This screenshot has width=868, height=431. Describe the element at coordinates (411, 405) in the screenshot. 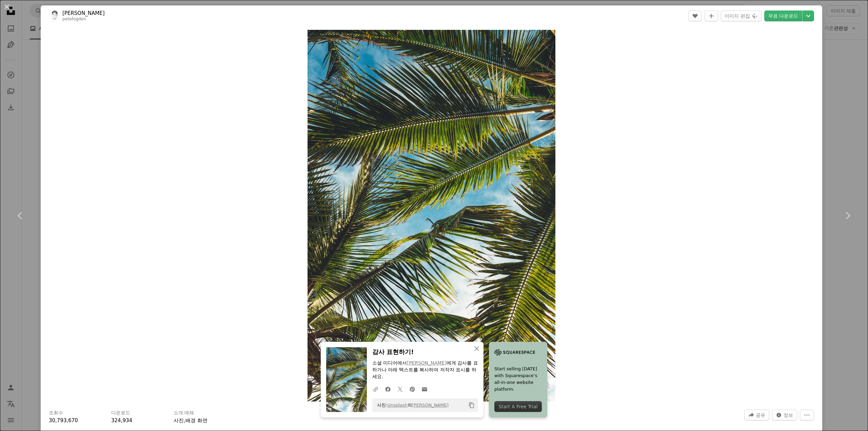

I see `span: 사진: 의` at that location.